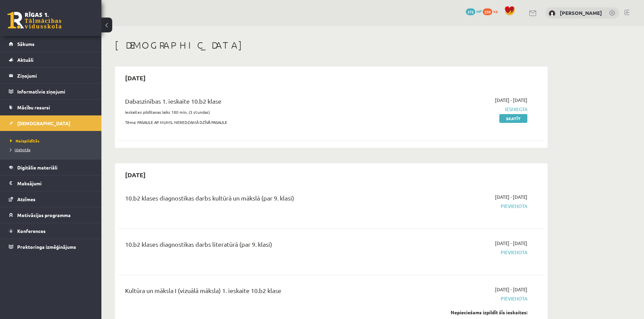 This screenshot has width=644, height=319. What do you see at coordinates (25, 60) in the screenshot?
I see `span: Aktuāli` at bounding box center [25, 60].